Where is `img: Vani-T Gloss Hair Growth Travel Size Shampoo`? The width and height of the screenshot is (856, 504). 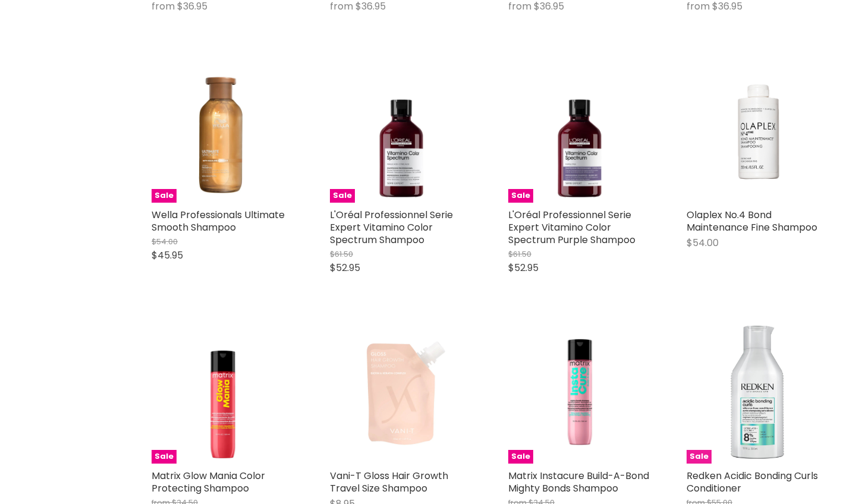
img: Vani-T Gloss Hair Growth Travel Size Shampoo is located at coordinates (402, 392).